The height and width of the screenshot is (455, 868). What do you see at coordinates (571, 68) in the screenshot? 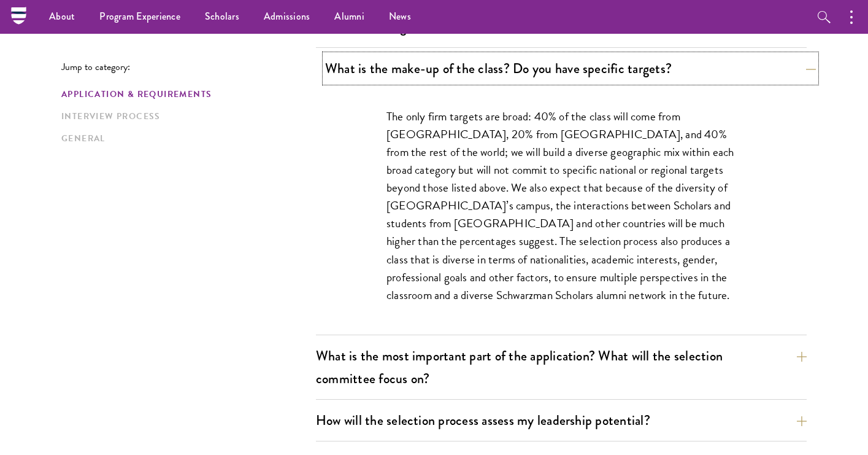
I see `button: What is the make-up of the class? Do you have specific targets?` at bounding box center [571, 68].